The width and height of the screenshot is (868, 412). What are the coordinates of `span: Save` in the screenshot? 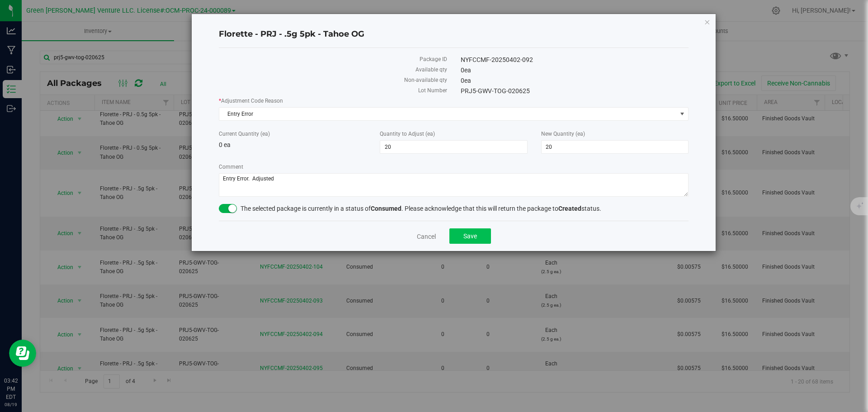 It's located at (470, 236).